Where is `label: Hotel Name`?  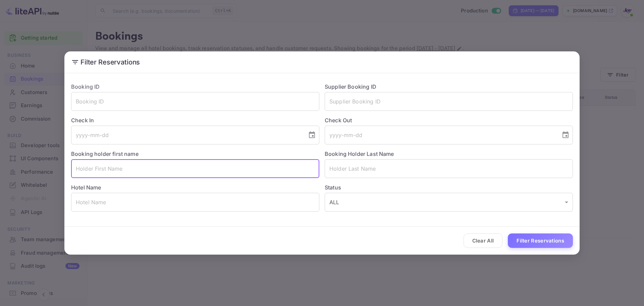 label: Hotel Name is located at coordinates (86, 187).